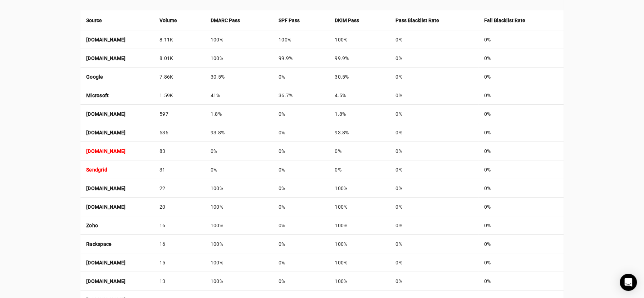 This screenshot has height=298, width=644. I want to click on td: 31, so click(179, 170).